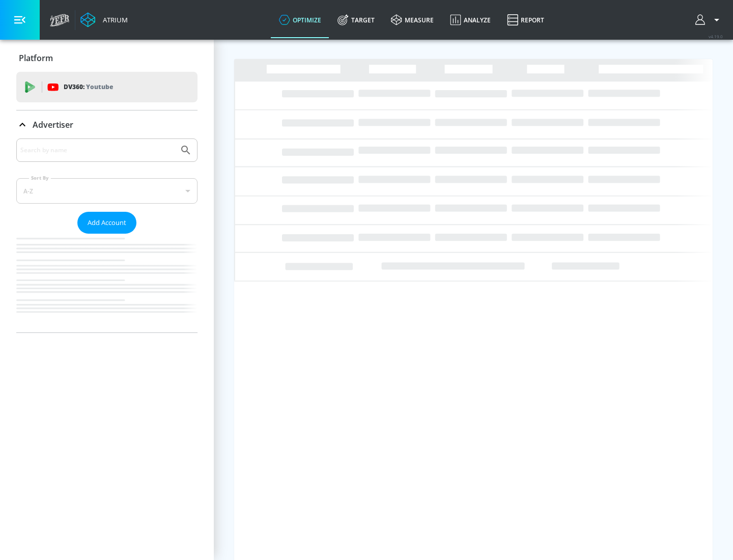  What do you see at coordinates (107, 222) in the screenshot?
I see `button: Add Account` at bounding box center [107, 222].